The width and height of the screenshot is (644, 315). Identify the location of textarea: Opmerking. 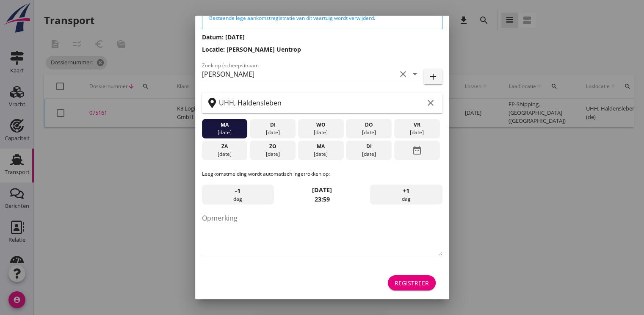
(322, 233).